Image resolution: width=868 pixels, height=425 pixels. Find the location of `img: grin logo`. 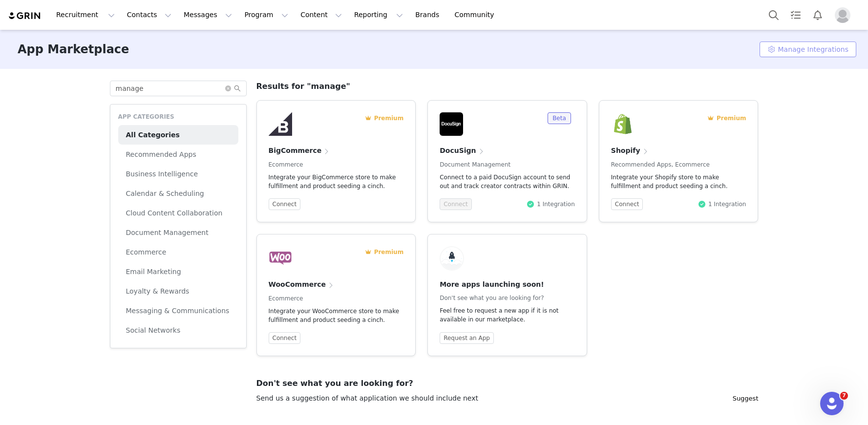

img: grin logo is located at coordinates (24, 16).